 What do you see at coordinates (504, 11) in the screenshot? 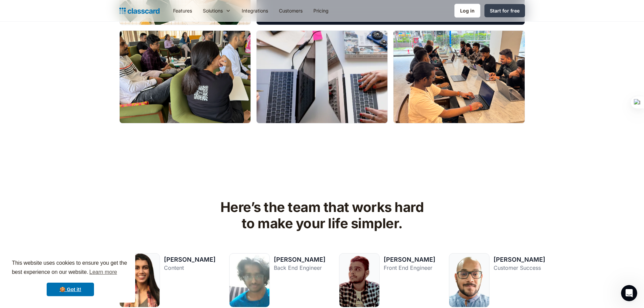
I see `div: Start for free` at bounding box center [504, 11].